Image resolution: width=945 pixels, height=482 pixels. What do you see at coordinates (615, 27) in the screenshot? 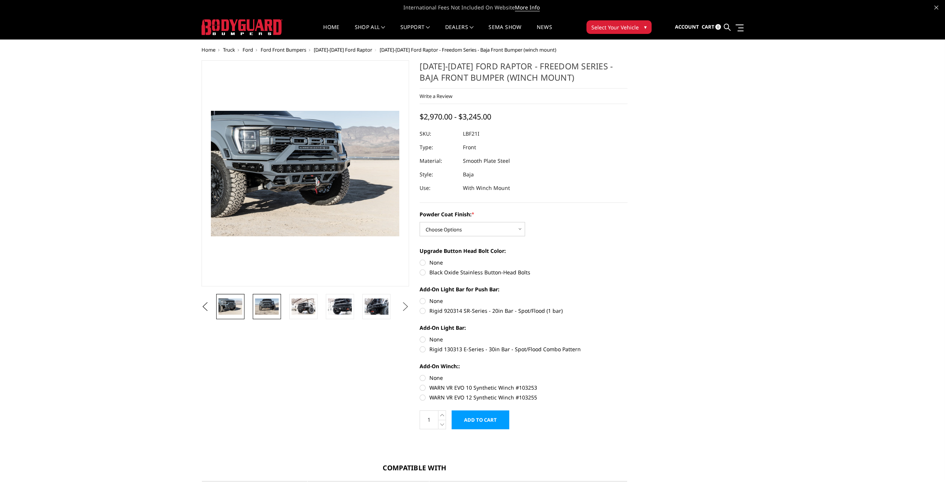
I see `span: Select Your Vehicle` at bounding box center [615, 27].